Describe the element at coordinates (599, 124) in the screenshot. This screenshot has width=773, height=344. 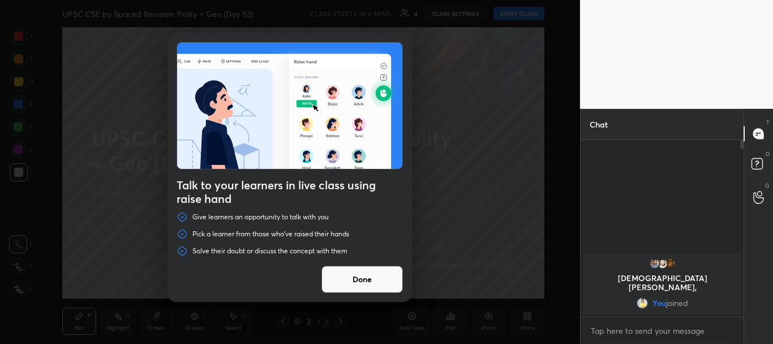
I see `p: Chat` at that location.